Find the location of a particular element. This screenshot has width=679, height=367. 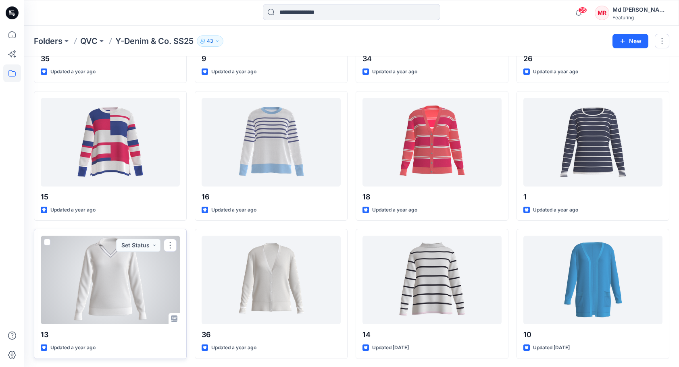

a: 1 is located at coordinates (593, 142).